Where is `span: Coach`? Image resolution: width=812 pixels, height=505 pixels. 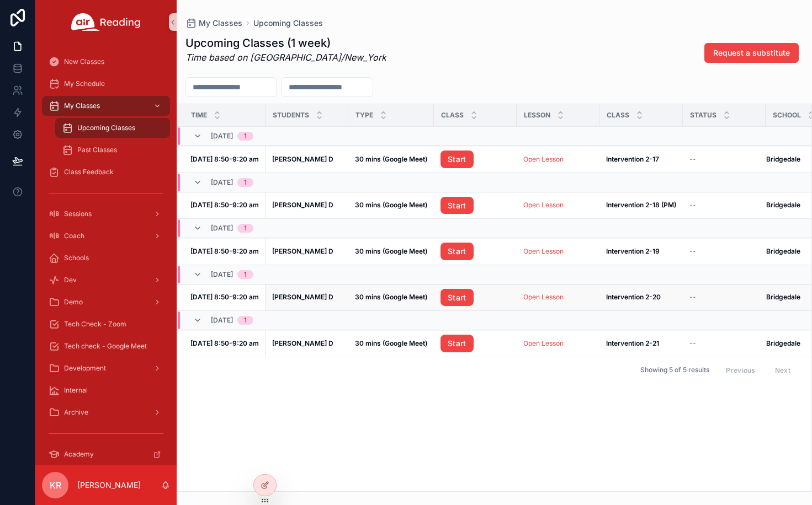
span: Coach is located at coordinates (74, 237).